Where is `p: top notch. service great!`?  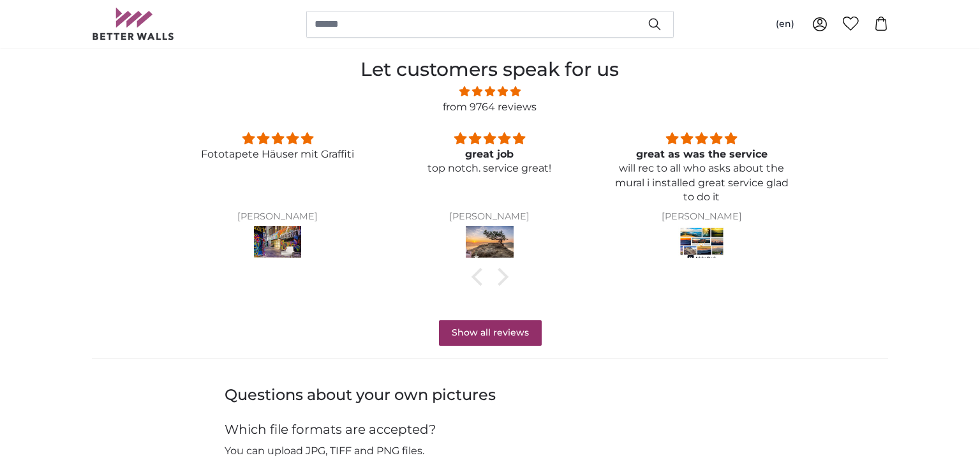 p: top notch. service great! is located at coordinates (489, 169).